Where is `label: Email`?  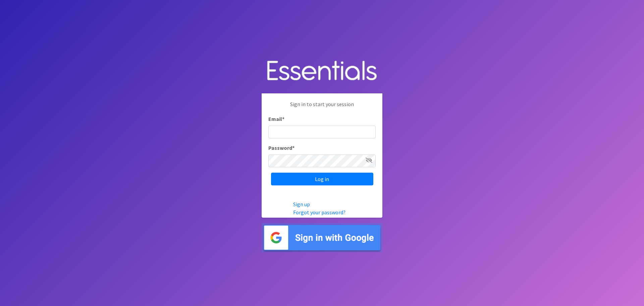
label: Email is located at coordinates (277, 119).